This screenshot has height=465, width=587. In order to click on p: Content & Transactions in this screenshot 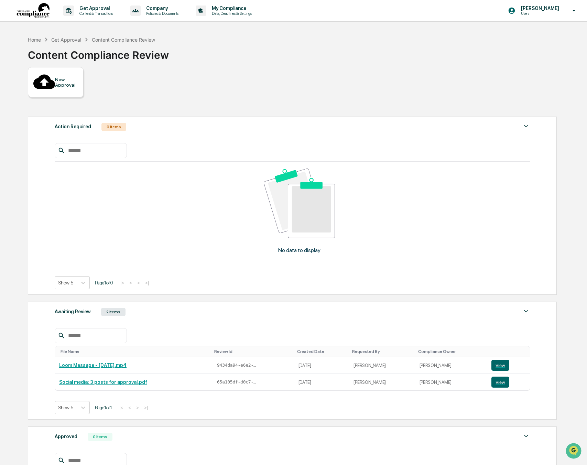, I will do `click(95, 13)`.